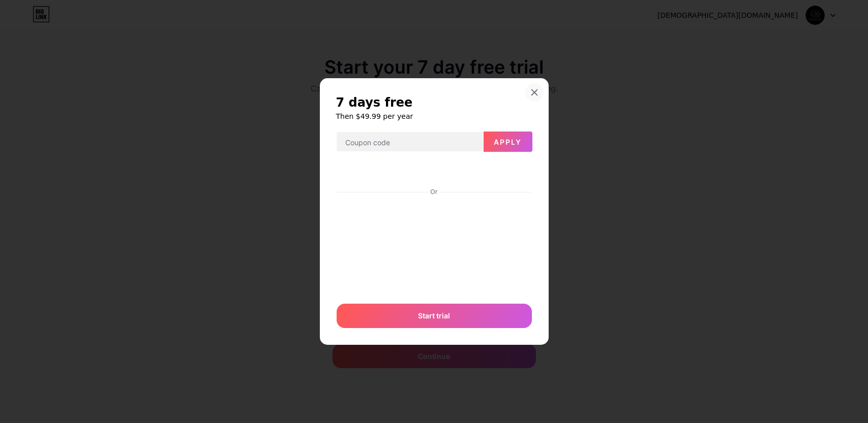  What do you see at coordinates (507, 142) in the screenshot?
I see `span: Apply` at bounding box center [507, 142].